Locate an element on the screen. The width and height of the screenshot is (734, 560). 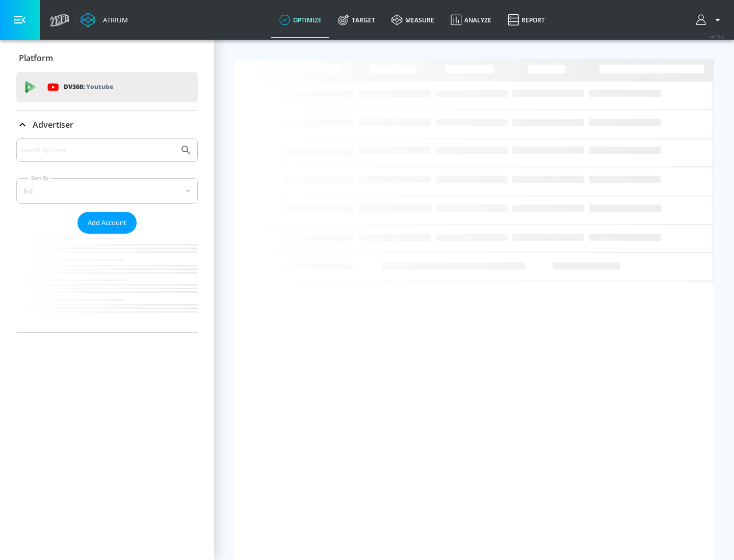
p: Advertiser is located at coordinates (53, 125).